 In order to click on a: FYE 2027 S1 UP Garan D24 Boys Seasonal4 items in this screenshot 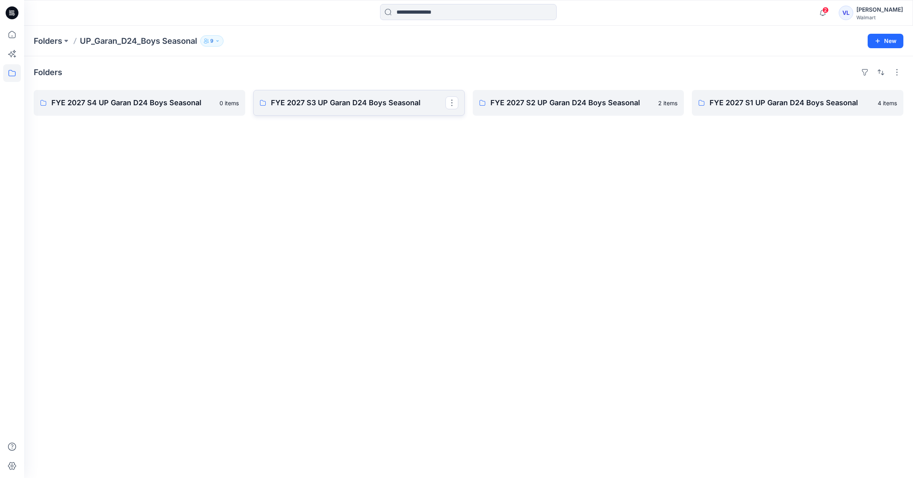, I will do `click(798, 103)`.